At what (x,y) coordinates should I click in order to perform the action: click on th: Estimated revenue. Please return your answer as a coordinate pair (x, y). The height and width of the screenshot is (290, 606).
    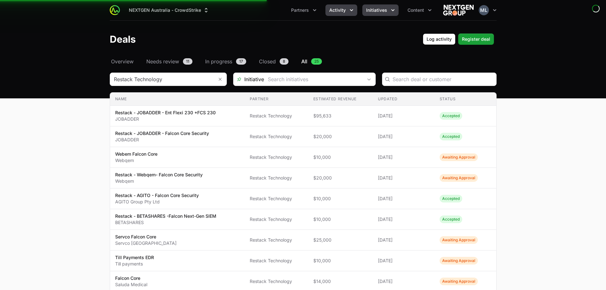
    Looking at the image, I should click on (341, 99).